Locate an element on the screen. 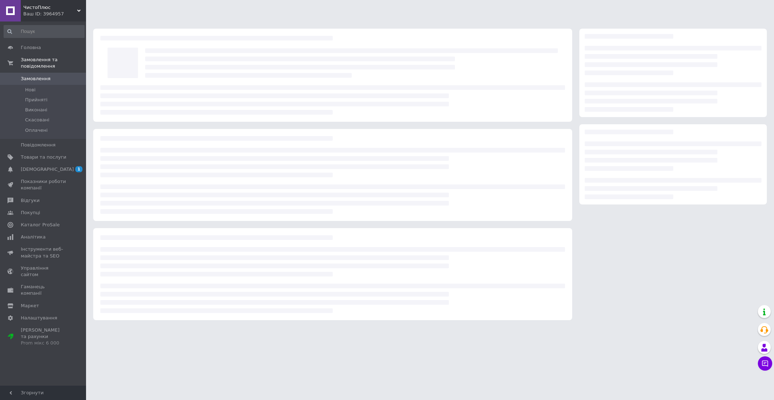  span: Гаманець компанії is located at coordinates (43, 290).